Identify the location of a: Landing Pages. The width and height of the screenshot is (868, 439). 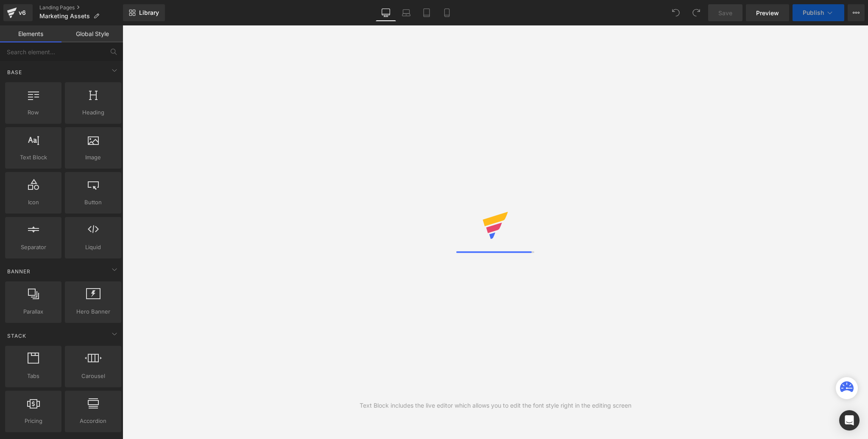
(81, 8).